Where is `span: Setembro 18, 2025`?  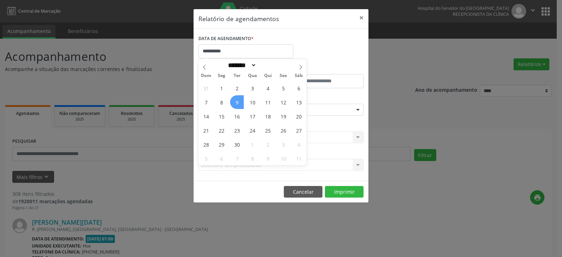
span: Setembro 18, 2025 is located at coordinates (267, 116).